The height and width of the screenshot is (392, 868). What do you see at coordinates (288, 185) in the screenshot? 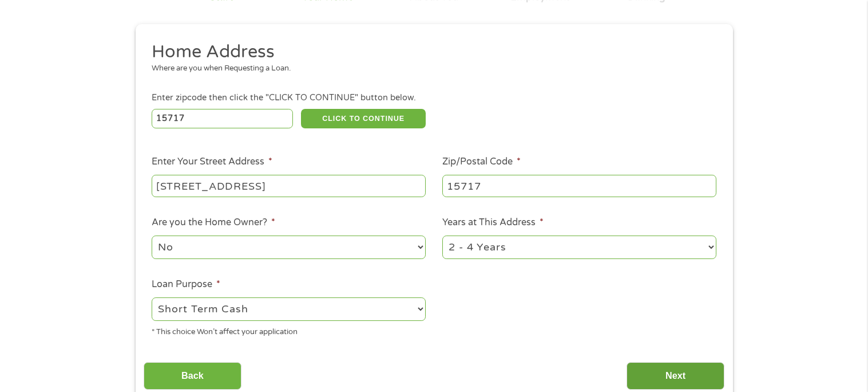
I see `input: 1 Main Street` at bounding box center [288, 185].